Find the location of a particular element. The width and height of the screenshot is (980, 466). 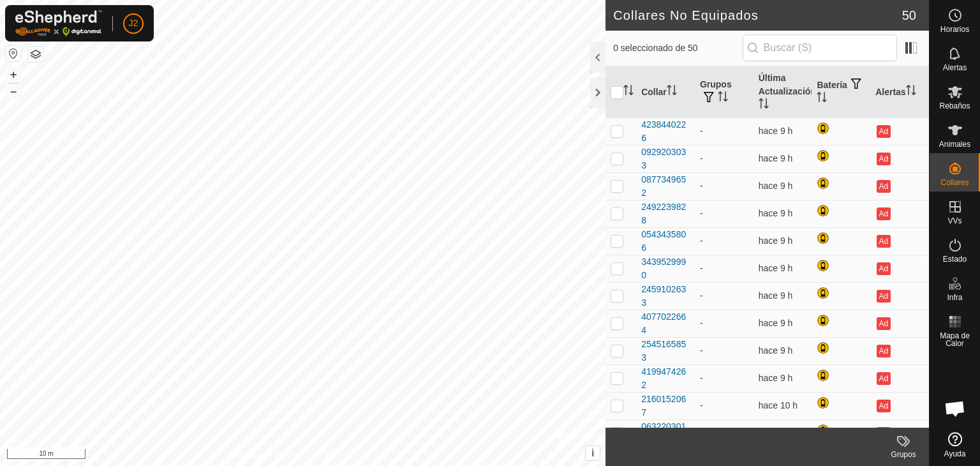

div: Grupos is located at coordinates (903, 454).